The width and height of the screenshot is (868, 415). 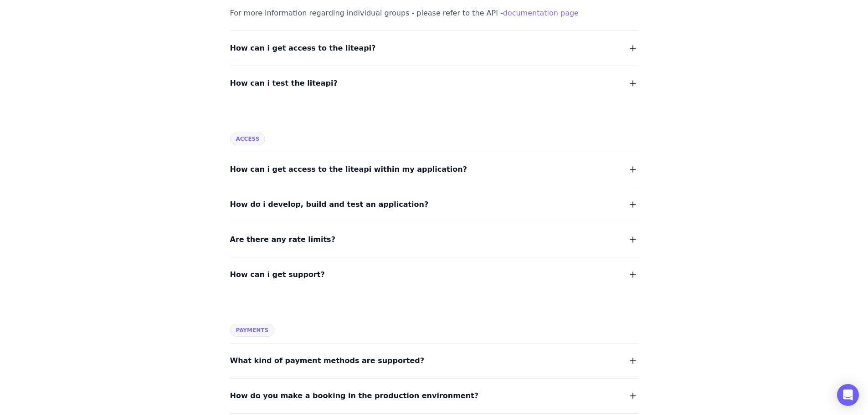 I want to click on button: How do i develop, build and test an application?, so click(x=434, y=204).